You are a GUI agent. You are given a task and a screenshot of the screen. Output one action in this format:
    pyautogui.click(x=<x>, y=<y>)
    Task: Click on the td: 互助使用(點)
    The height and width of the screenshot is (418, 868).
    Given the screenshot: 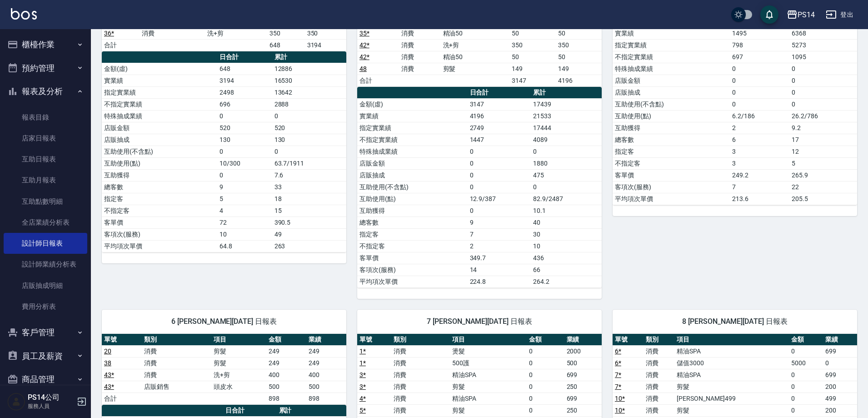 What is the action you would take?
    pyautogui.click(x=671, y=116)
    